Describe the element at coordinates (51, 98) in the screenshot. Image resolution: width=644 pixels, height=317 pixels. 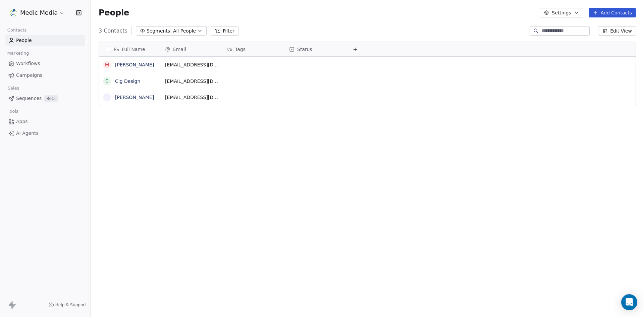
I see `span: Beta` at that location.